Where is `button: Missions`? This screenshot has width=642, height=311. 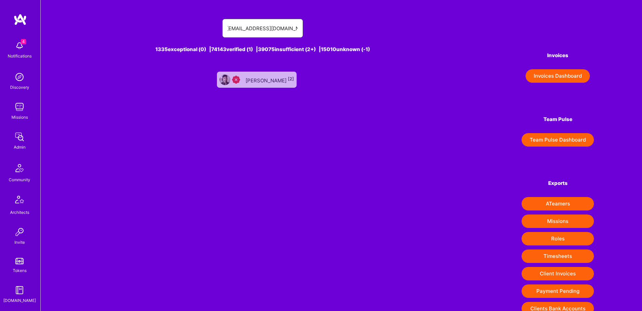 button: Missions is located at coordinates (558, 221).